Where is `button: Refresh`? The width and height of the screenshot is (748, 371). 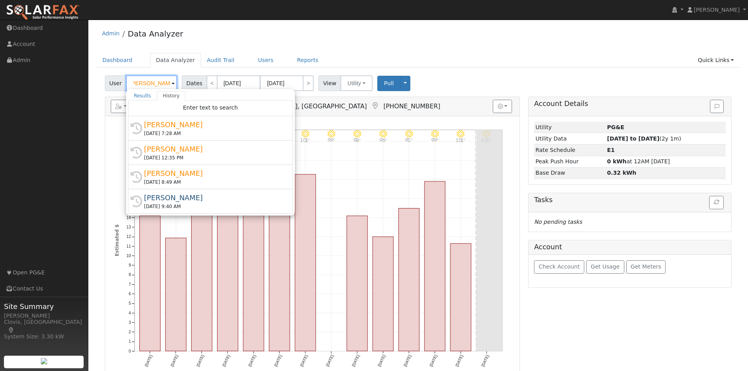 button: Refresh is located at coordinates (716, 203).